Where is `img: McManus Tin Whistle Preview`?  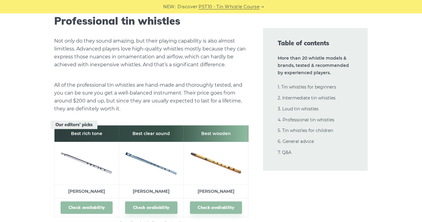
img: McManus Tin Whistle Preview is located at coordinates (216, 163).